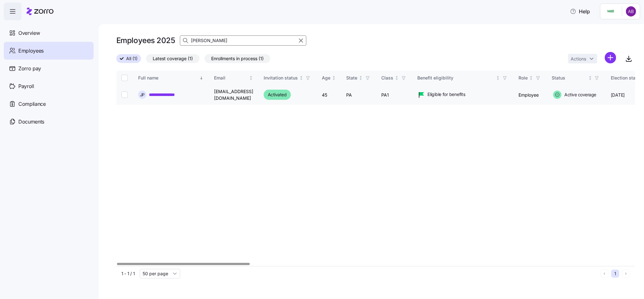 The image size is (644, 299). I want to click on div: Election start, so click(625, 78).